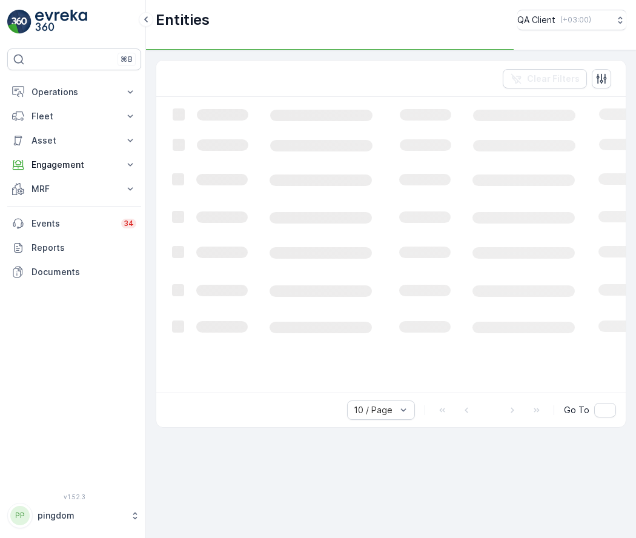 The image size is (636, 538). Describe the element at coordinates (84, 272) in the screenshot. I see `p: Documents` at that location.